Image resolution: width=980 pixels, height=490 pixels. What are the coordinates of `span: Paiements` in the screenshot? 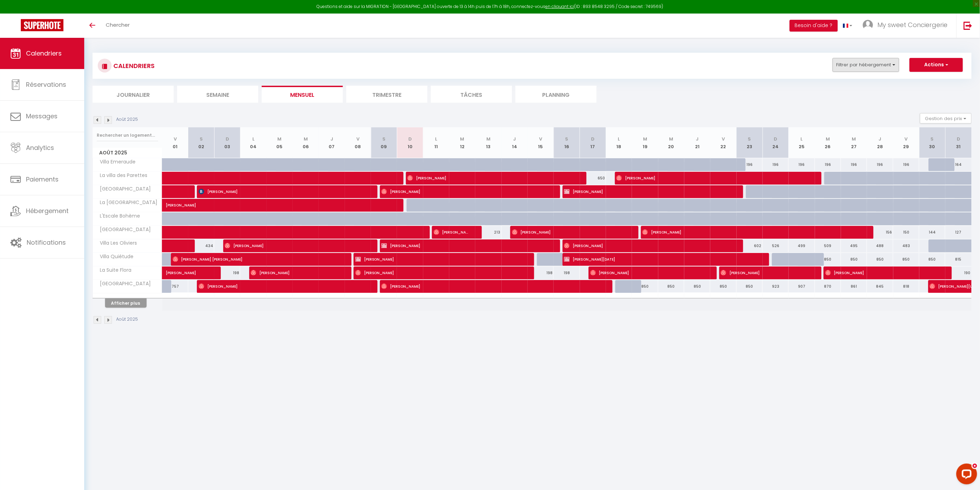 It's located at (42, 178).